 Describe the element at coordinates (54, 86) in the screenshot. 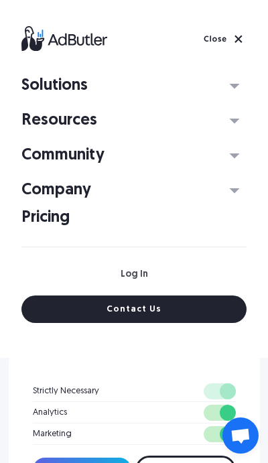

I see `div: Solutions` at that location.